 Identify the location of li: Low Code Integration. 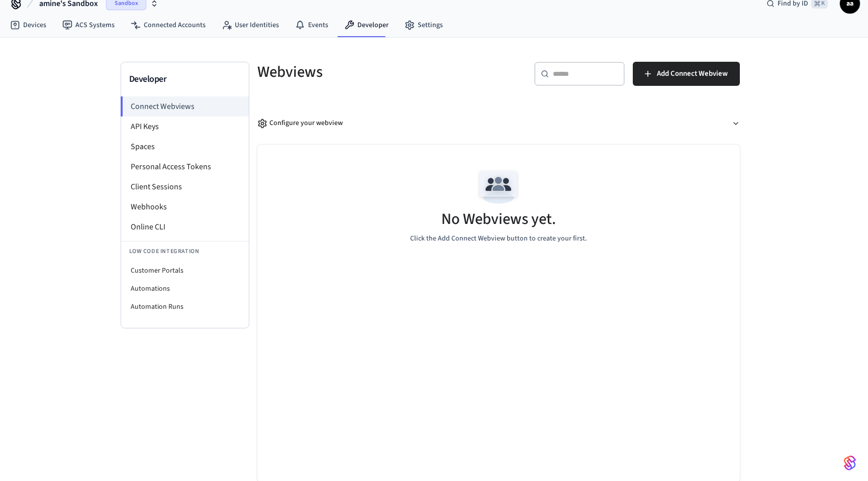
(185, 251).